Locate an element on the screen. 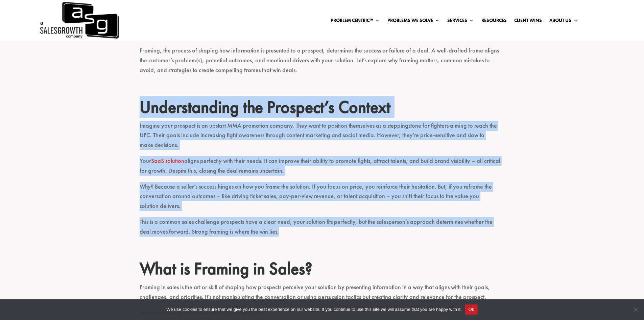 This screenshot has height=320, width=644. p: This is a common sales challenge prospects have a clear need, your solution fits perfectly, but t... is located at coordinates (322, 230).